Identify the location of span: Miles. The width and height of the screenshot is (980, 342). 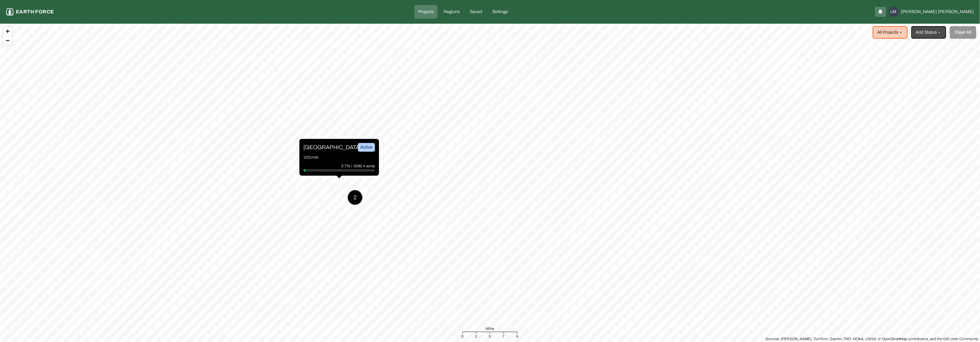
(490, 328).